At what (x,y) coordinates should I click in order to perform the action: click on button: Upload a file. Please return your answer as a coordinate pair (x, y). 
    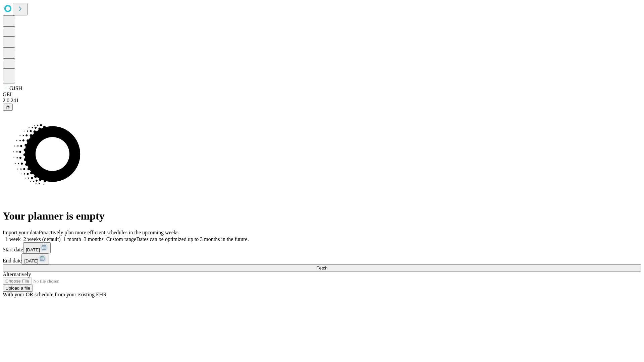
    Looking at the image, I should click on (18, 288).